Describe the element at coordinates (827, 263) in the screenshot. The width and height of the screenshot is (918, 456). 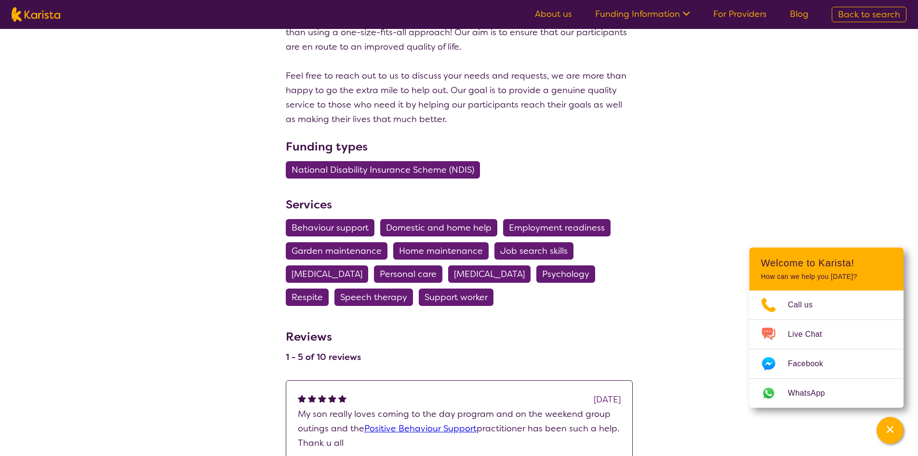
I see `h2: Welcome to Karista!` at that location.